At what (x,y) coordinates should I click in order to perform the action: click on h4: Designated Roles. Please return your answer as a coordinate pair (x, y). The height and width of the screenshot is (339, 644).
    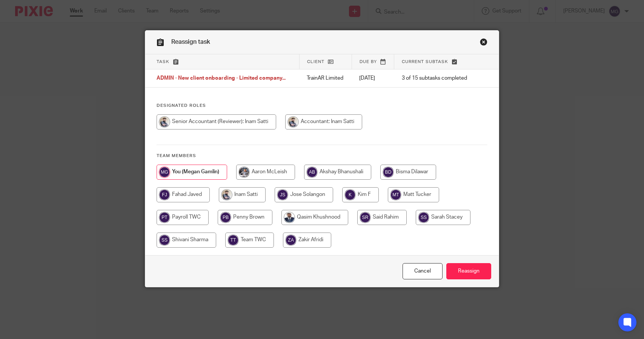
    Looking at the image, I should click on (322, 106).